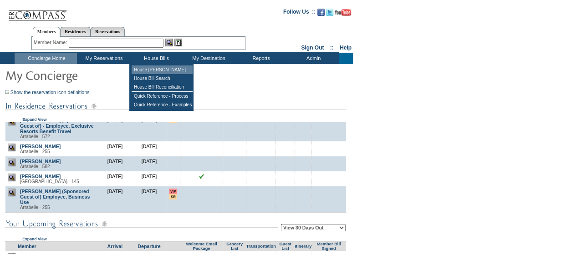  Describe the element at coordinates (37, 11) in the screenshot. I see `img: Compass Home` at that location.